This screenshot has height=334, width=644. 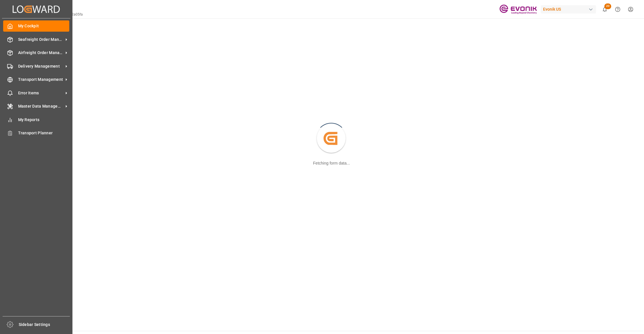 What do you see at coordinates (36, 26) in the screenshot?
I see `a: My Cockpit` at bounding box center [36, 26].